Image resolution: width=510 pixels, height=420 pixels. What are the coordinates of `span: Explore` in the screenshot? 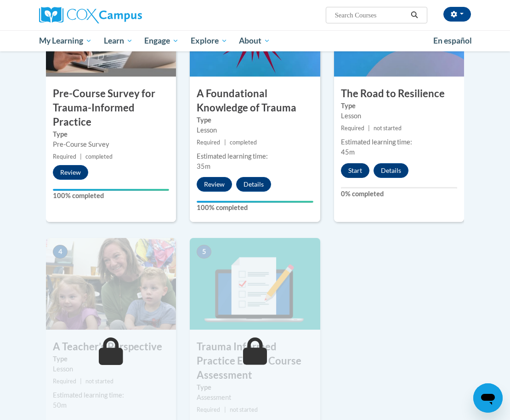 It's located at (209, 41).